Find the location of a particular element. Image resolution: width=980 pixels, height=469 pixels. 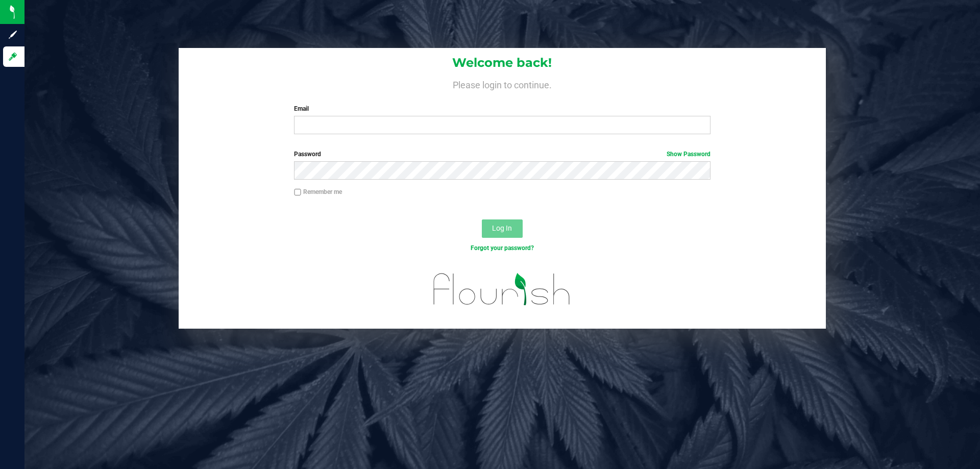

h1: Welcome back! is located at coordinates (502, 63).